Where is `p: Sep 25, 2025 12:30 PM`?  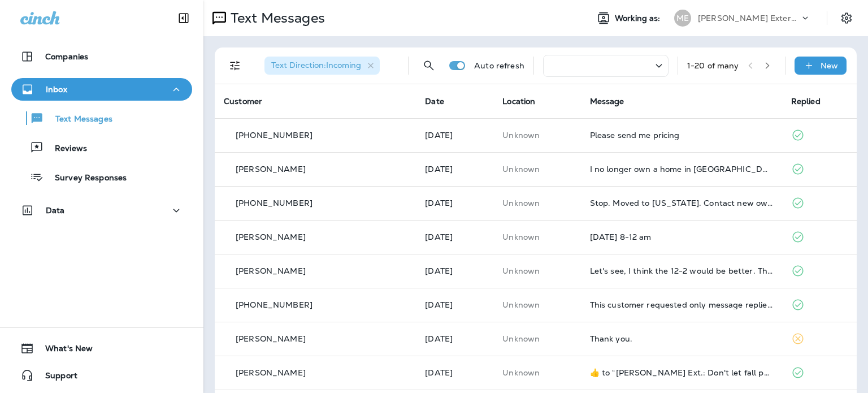 p: Sep 25, 2025 12:30 PM is located at coordinates (454, 170).